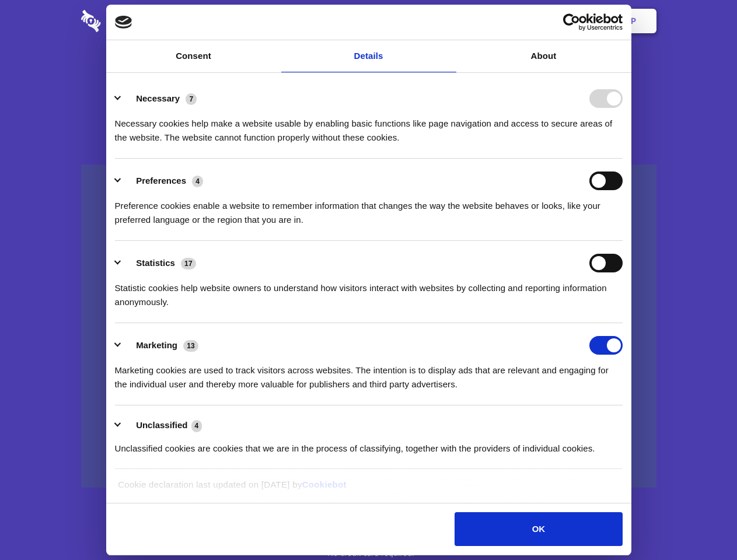  What do you see at coordinates (571, 23) in the screenshot?
I see `a: Usercentrics Cookiebot - opens in a new window` at bounding box center [571, 23].